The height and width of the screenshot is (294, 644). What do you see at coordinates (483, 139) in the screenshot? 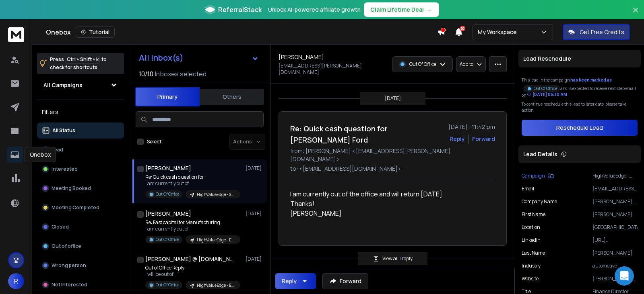
I see `div: Forward` at bounding box center [483, 139].